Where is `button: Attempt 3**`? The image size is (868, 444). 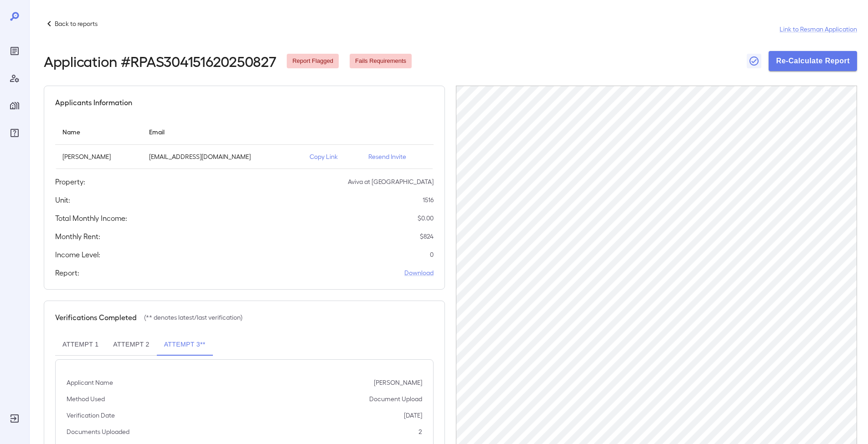 button: Attempt 3** is located at coordinates (185, 344).